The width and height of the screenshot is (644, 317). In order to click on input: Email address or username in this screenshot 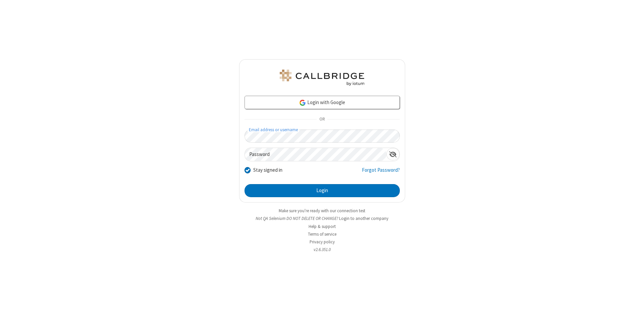, I will do `click(322, 136)`.